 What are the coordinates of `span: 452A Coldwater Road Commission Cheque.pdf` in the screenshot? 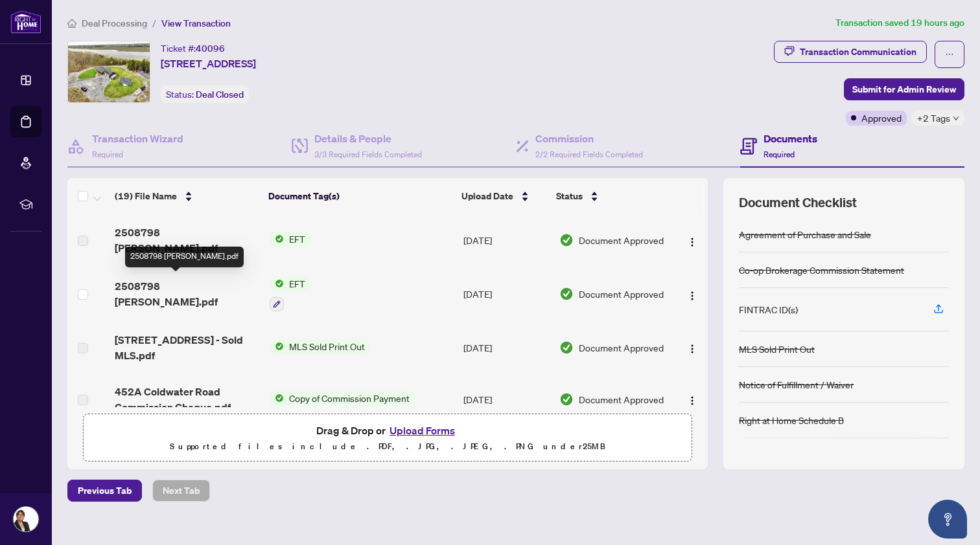 It's located at (187, 399).